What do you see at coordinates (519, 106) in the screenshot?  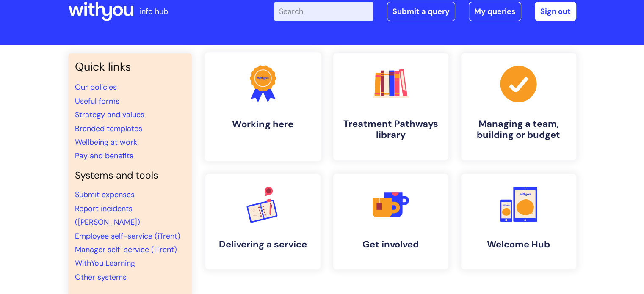 I see `a: Managing a team, building or budget` at bounding box center [519, 106].